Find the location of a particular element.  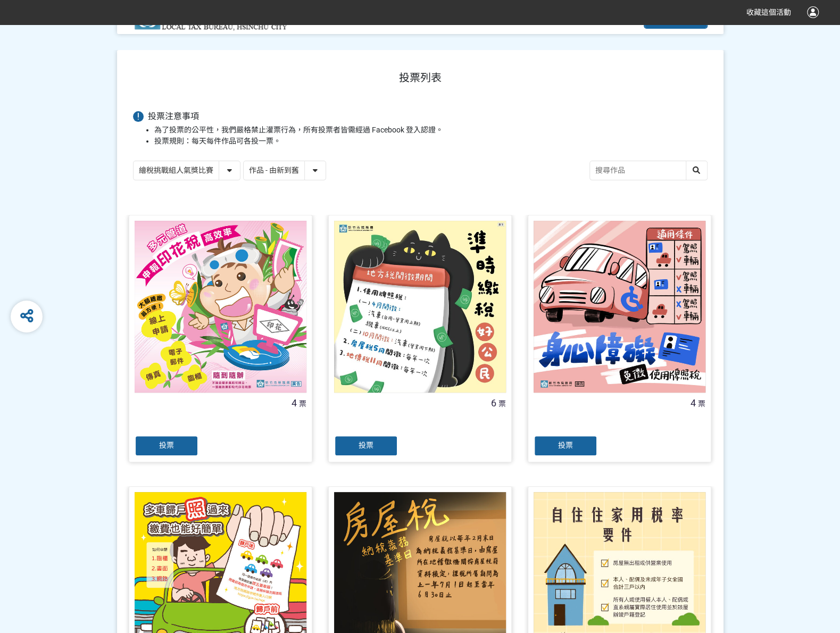

li: 為了投票的公平性，我們嚴格禁止灌票行為，所有投票者皆需經過 Facebook 登入認證。 is located at coordinates (431, 129).